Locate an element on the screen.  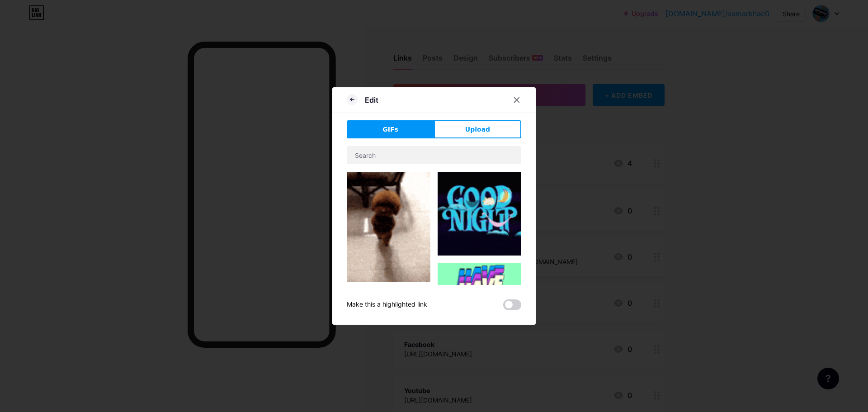
div: Make this a highlighted link is located at coordinates (387, 305).